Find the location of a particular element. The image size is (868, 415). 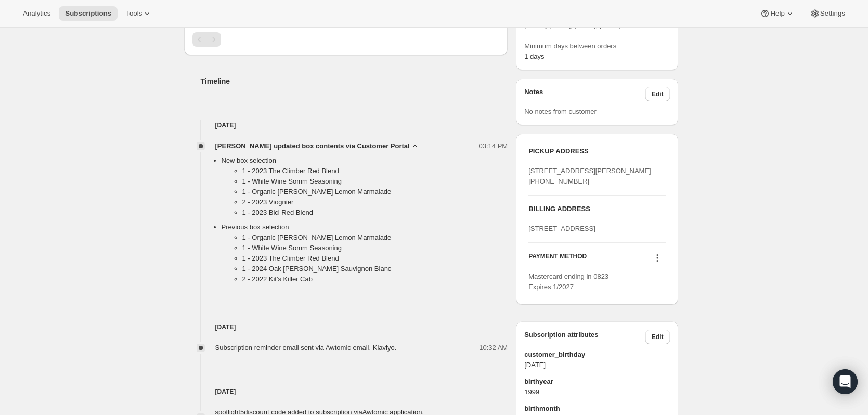

span: Tools is located at coordinates (133, 14).